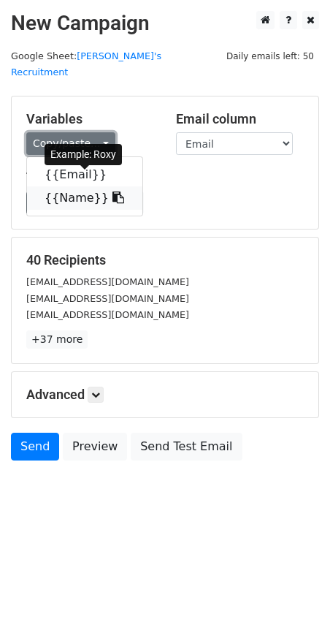  Describe the element at coordinates (57, 339) in the screenshot. I see `a: +37 more` at that location.